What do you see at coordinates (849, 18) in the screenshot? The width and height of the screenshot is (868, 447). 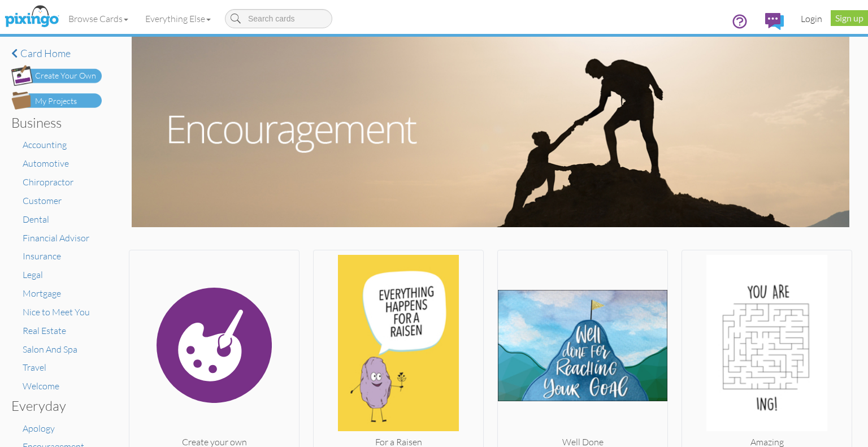 I see `a: Sign up` at bounding box center [849, 18].